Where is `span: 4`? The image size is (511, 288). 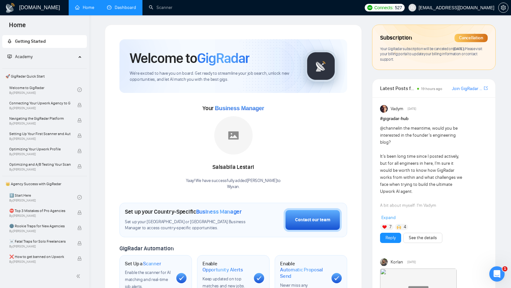
span: 4 is located at coordinates (405, 227).